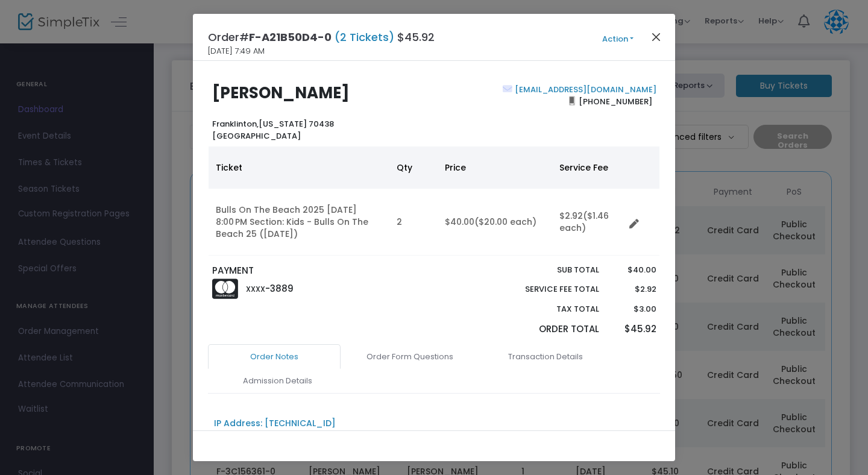 The width and height of the screenshot is (868, 475). I want to click on th: Service Fee, so click(588, 168).